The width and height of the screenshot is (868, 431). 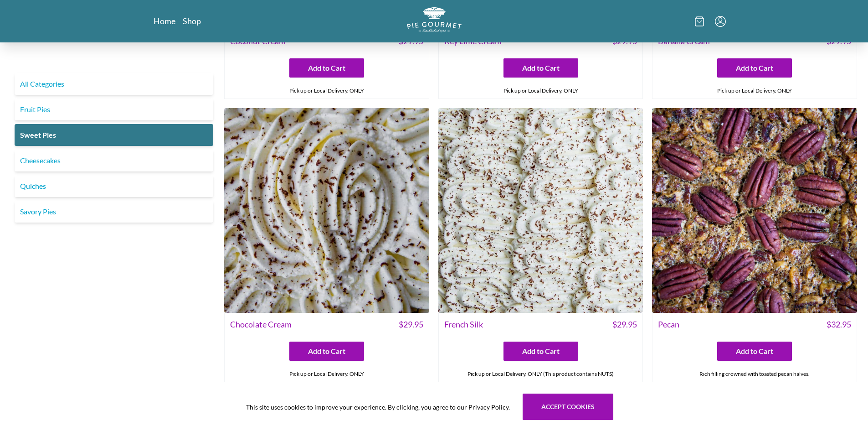 What do you see at coordinates (114, 84) in the screenshot?
I see `a: All Categories` at bounding box center [114, 84].